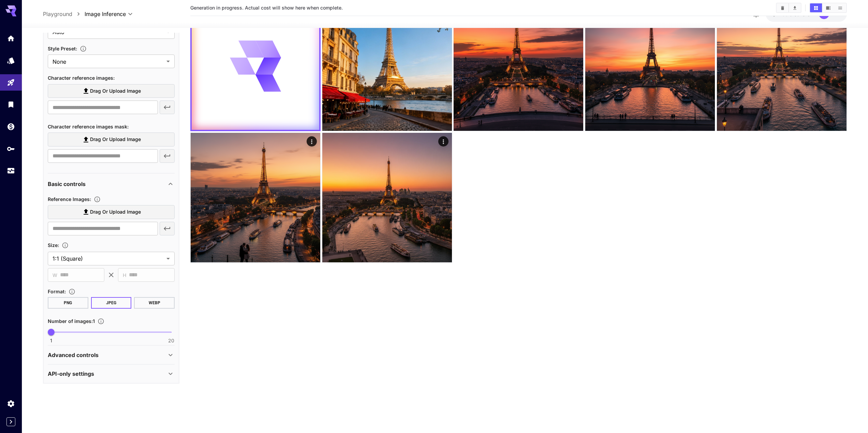 The height and width of the screenshot is (433, 868). What do you see at coordinates (650, 66) in the screenshot?
I see `img: wPMM2cAelgHQwAAAABJRU5ErkJggg==` at bounding box center [650, 66].